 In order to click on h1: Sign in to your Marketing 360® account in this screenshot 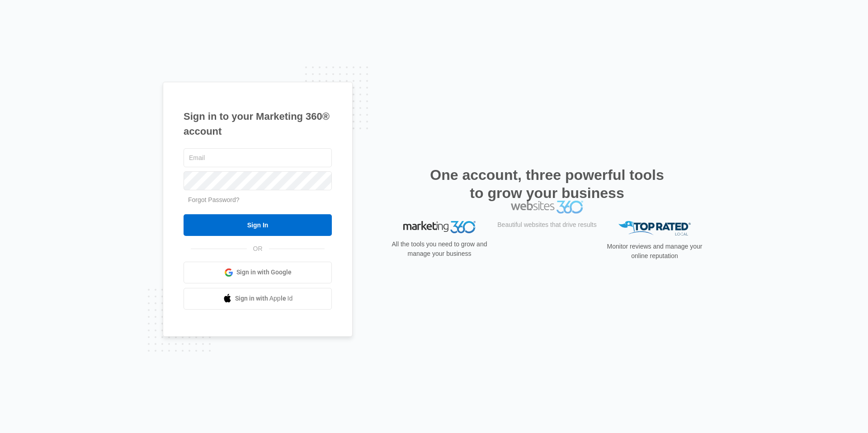, I will do `click(257, 124)`.